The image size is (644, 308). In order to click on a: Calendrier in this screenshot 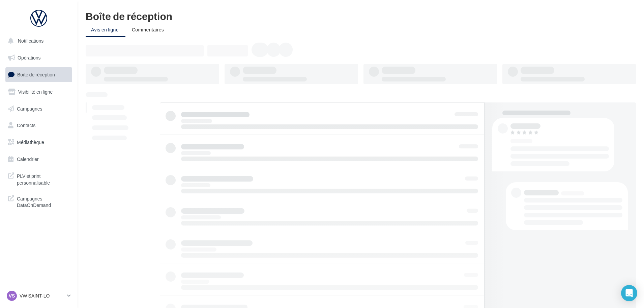, I will do `click(38, 159)`.